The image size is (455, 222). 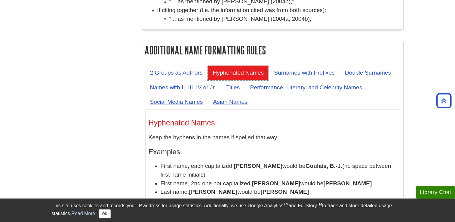 What do you see at coordinates (227, 210) in the screenshot?
I see `div: This site uses cookies and records your IP address for usage statistics. Additionally, we use Goo...` at bounding box center [227, 210].